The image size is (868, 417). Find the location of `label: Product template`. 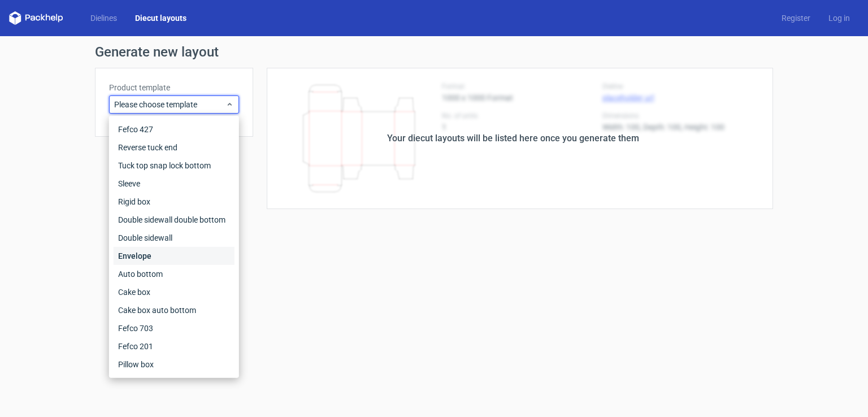

label: Product template is located at coordinates (174, 88).